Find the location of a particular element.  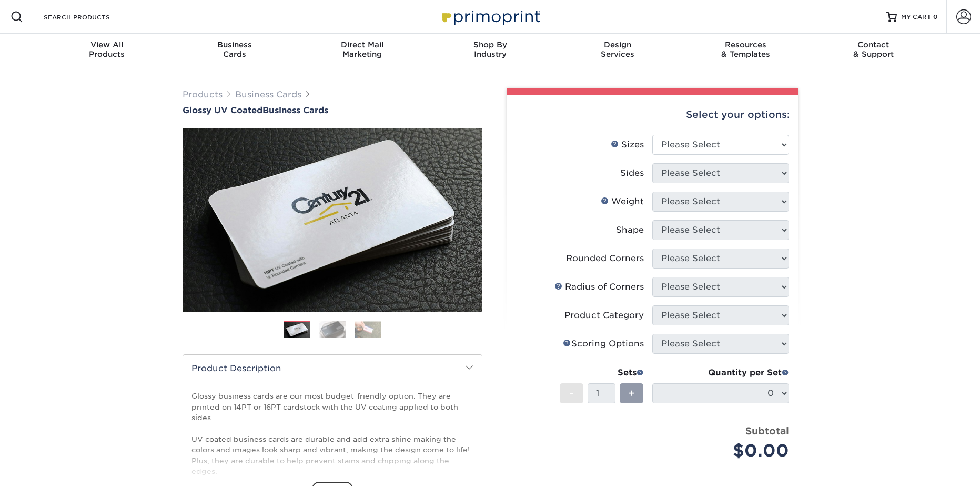

div: Products is located at coordinates (107, 50).